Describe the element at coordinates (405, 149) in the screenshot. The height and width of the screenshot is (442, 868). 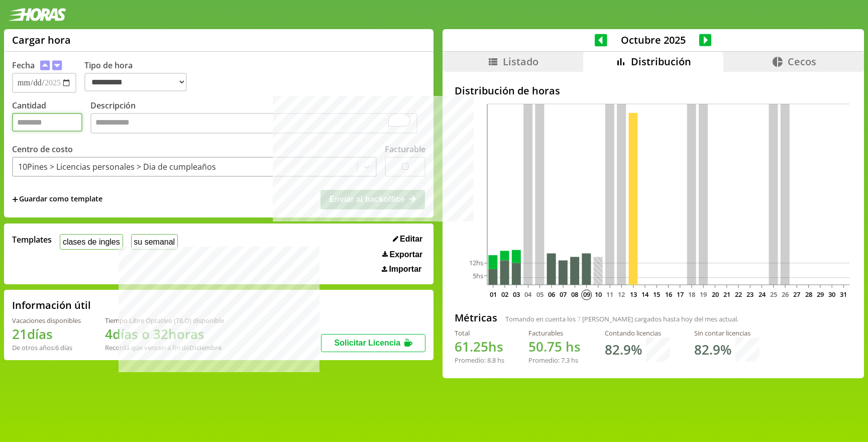
I see `label: Facturable` at that location.